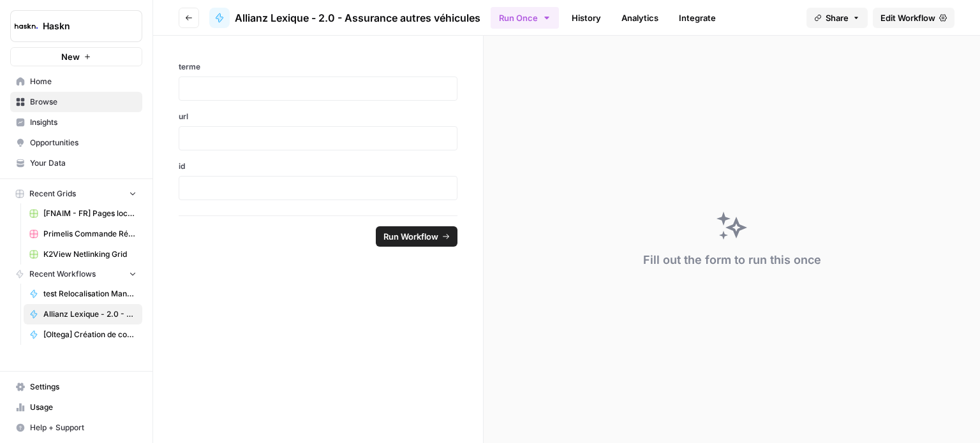 This screenshot has height=443, width=980. Describe the element at coordinates (76, 194) in the screenshot. I see `button: Recent Grids` at that location.